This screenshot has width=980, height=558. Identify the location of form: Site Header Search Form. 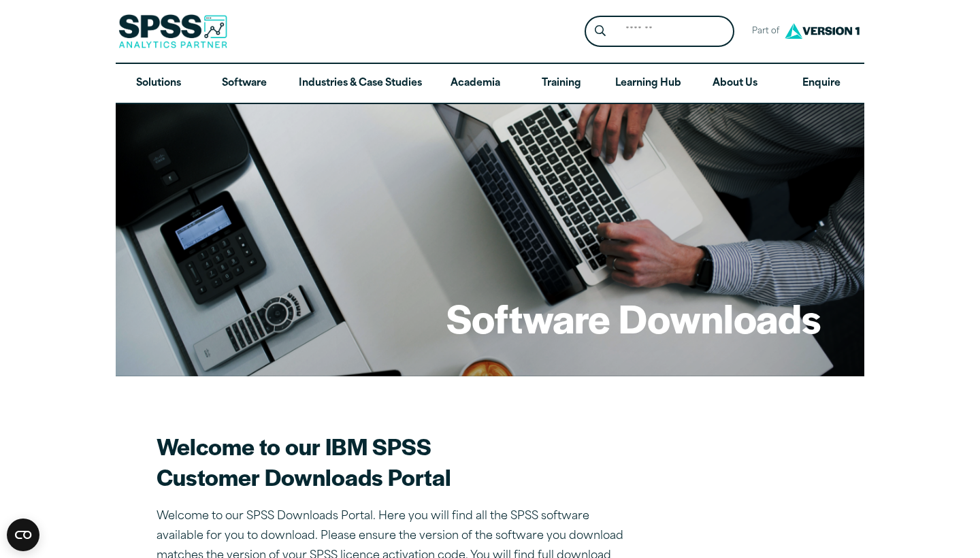
(659, 32).